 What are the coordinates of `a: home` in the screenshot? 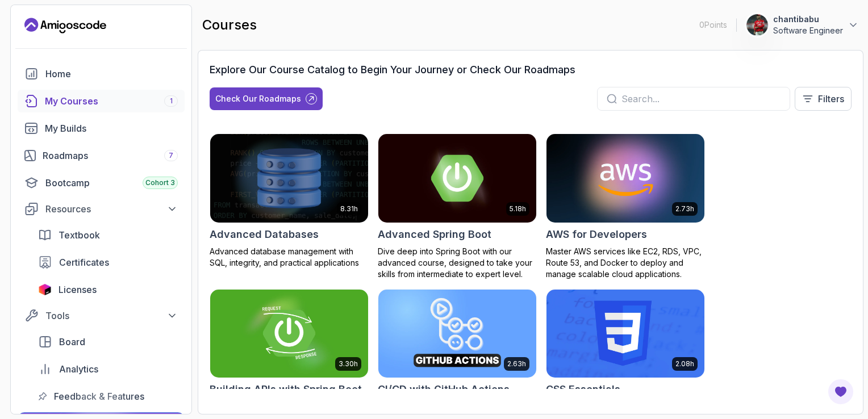 It's located at (101, 74).